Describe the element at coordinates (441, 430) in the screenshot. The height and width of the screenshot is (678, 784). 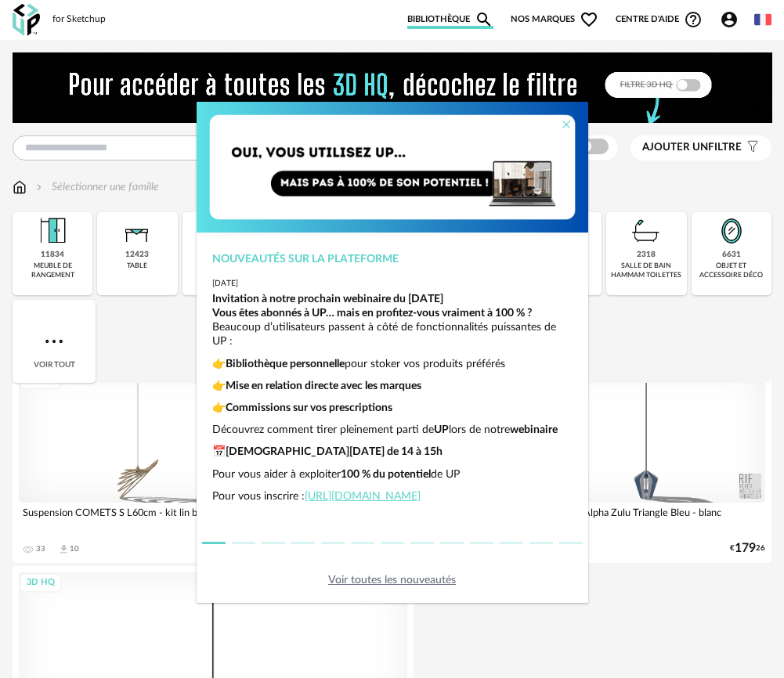
I see `strong: UP` at that location.